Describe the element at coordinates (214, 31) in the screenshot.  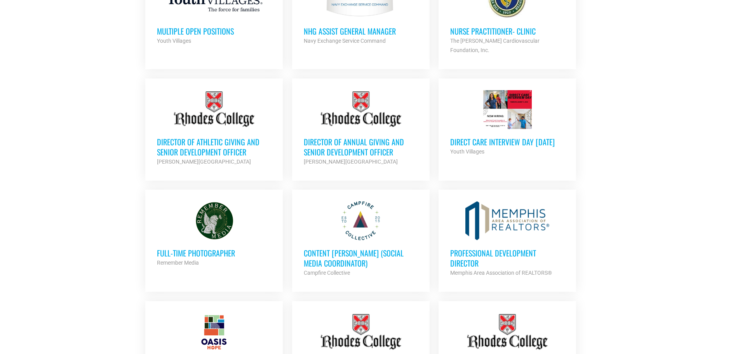
I see `h3: Multiple Open Positions` at that location.